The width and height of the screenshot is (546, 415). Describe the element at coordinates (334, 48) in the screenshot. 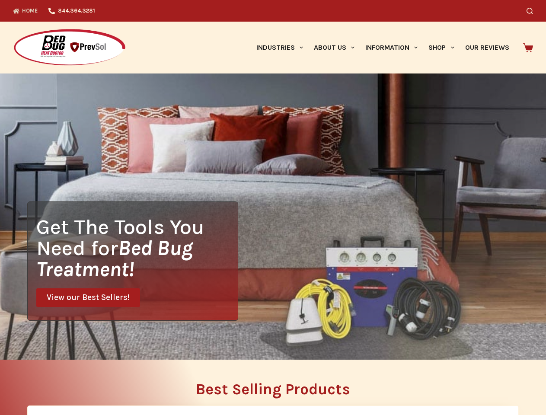

I see `a: About Us` at that location.